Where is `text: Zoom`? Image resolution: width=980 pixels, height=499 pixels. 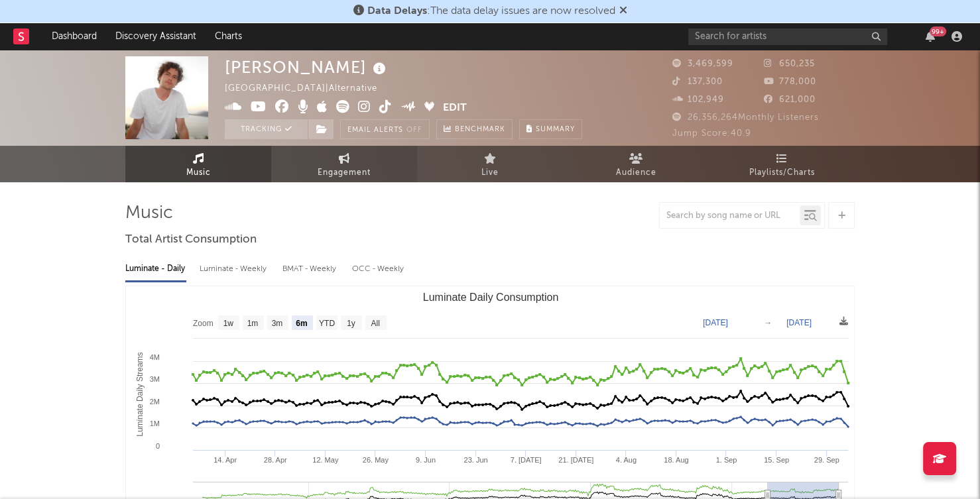 text: Zoom is located at coordinates (203, 323).